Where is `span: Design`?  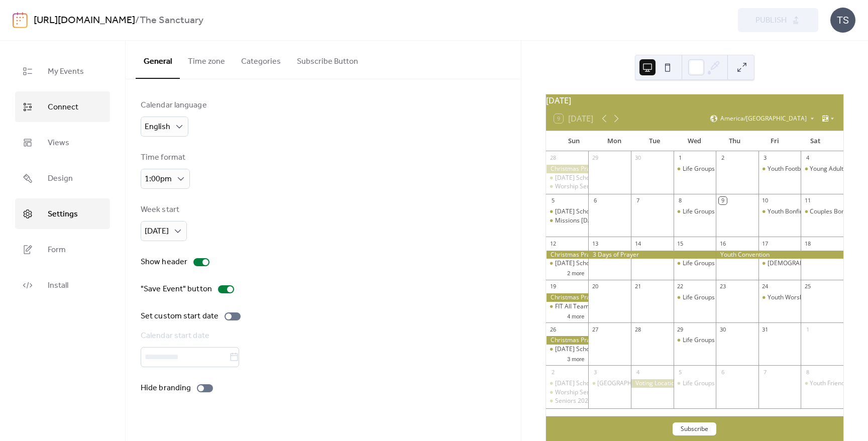 span: Design is located at coordinates (60, 178).